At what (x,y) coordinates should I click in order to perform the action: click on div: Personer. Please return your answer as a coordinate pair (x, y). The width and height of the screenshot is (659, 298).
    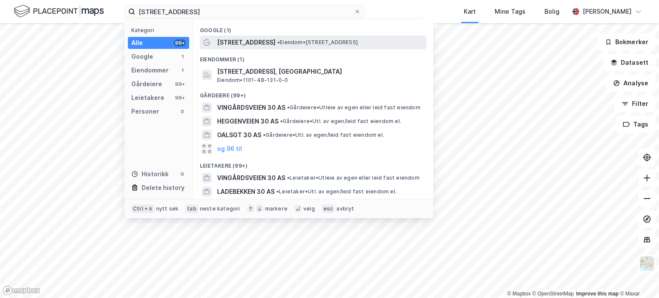
    Looking at the image, I should click on (145, 112).